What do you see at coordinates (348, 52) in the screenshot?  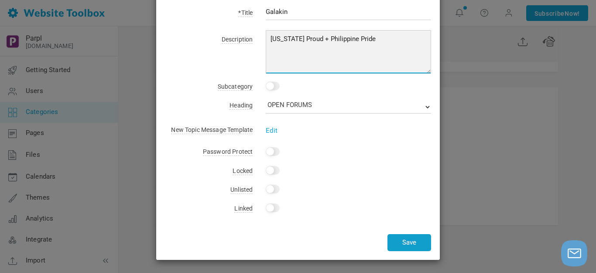 I see `textarea: American Proud • Philippine Pride` at bounding box center [348, 52].